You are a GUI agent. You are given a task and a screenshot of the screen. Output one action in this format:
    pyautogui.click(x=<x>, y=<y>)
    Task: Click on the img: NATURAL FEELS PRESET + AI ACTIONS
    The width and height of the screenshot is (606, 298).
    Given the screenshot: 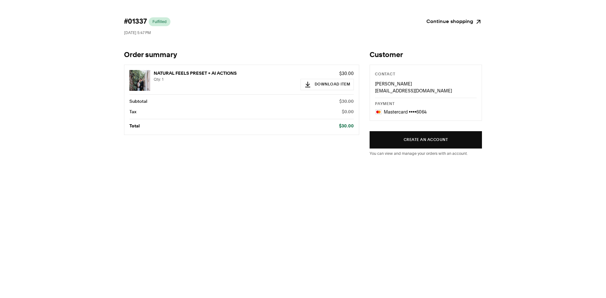 What is the action you would take?
    pyautogui.click(x=140, y=80)
    